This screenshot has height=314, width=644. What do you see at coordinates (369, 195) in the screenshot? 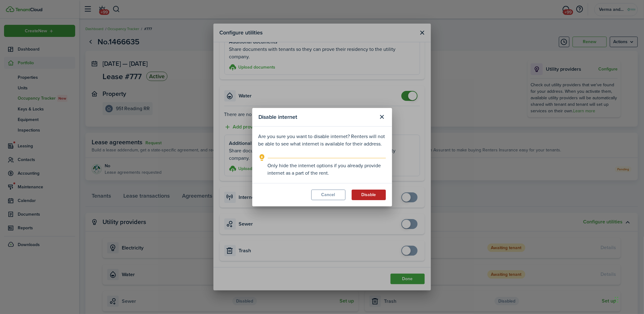
I see `button: Disable` at bounding box center [369, 195].